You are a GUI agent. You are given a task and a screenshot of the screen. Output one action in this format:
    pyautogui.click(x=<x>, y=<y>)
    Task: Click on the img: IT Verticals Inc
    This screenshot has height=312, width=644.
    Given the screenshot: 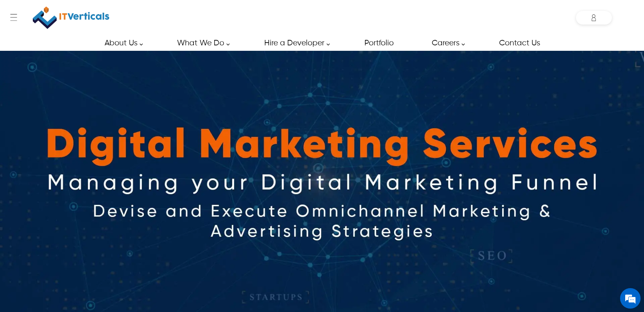 What is the action you would take?
    pyautogui.click(x=71, y=18)
    